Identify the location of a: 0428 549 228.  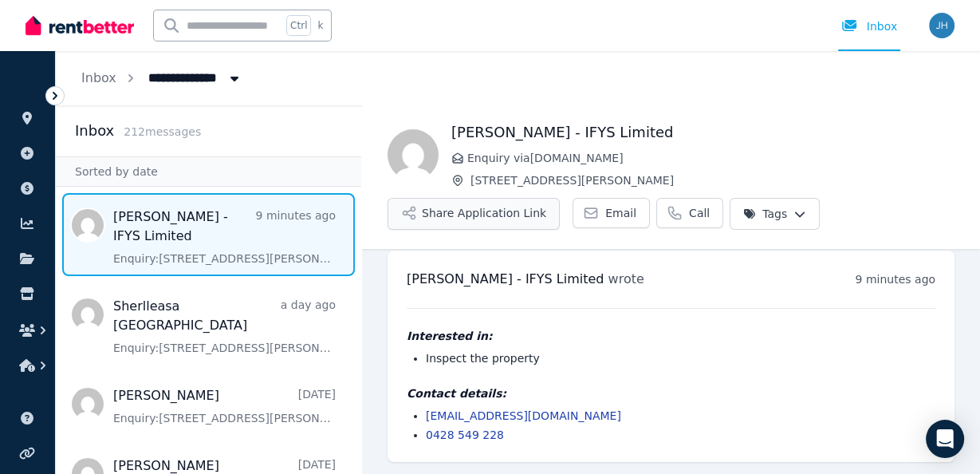
(465, 435).